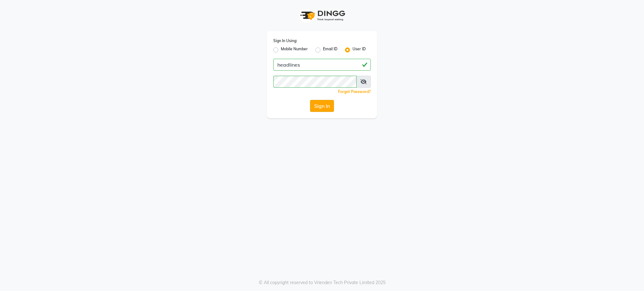 Image resolution: width=644 pixels, height=291 pixels. Describe the element at coordinates (294, 50) in the screenshot. I see `label: Mobile Number` at that location.